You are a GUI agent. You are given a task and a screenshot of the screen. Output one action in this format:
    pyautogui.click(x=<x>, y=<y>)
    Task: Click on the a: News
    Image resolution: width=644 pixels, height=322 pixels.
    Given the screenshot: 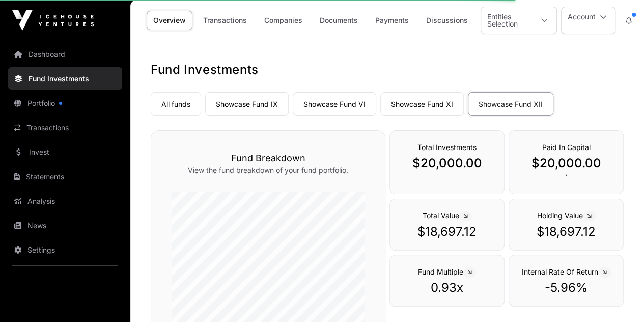 What is the action you would take?
    pyautogui.click(x=65, y=225)
    